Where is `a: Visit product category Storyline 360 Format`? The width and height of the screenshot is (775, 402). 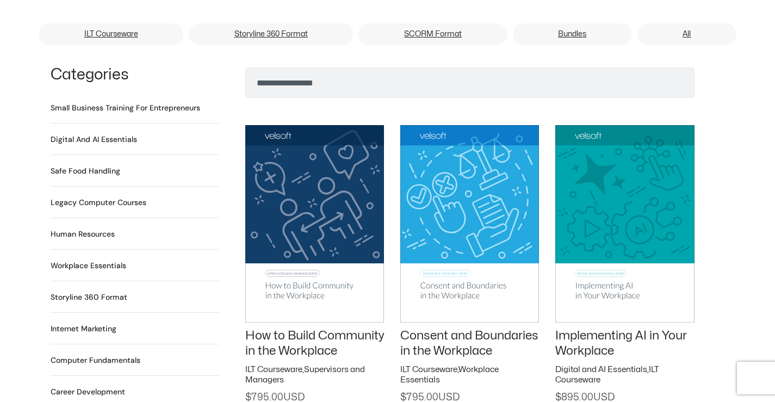 a: Visit product category Storyline 360 Format is located at coordinates (89, 297).